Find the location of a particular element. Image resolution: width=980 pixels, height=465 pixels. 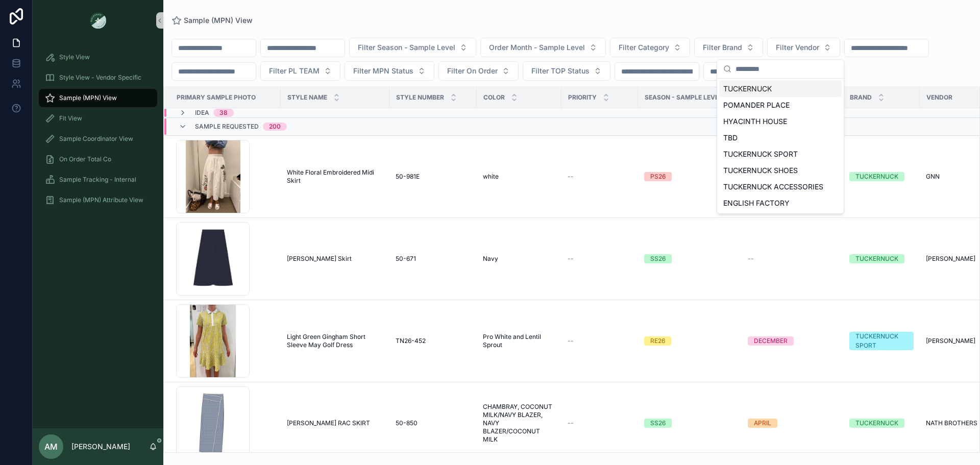

div: DECEMBER is located at coordinates (770, 341).